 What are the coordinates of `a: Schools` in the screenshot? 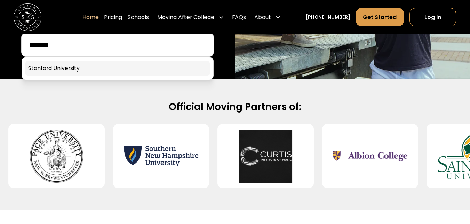 It's located at (138, 17).